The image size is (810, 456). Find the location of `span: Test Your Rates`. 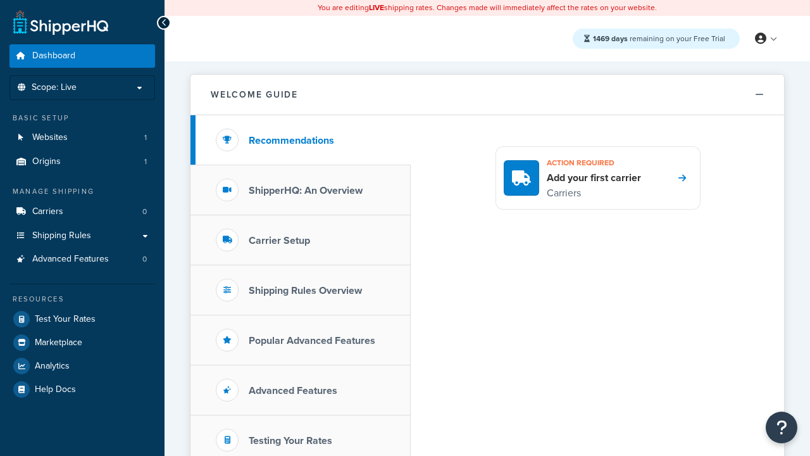

span: Test Your Rates is located at coordinates (65, 319).